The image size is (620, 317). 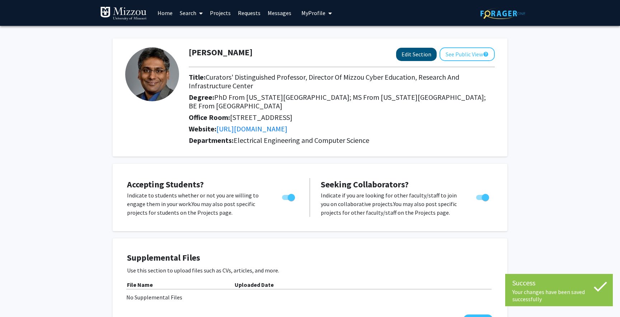 What do you see at coordinates (198, 204) in the screenshot?
I see `p: Indicate to students whether or not you are willing to engage them in your work. You may also pos...` at bounding box center [198, 204].